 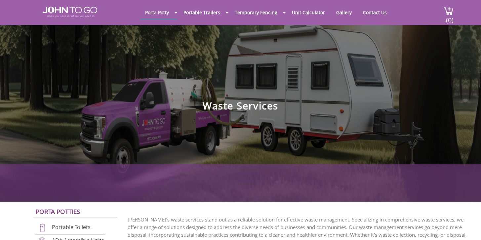 What do you see at coordinates (375, 12) in the screenshot?
I see `a: Contact Us` at bounding box center [375, 12].